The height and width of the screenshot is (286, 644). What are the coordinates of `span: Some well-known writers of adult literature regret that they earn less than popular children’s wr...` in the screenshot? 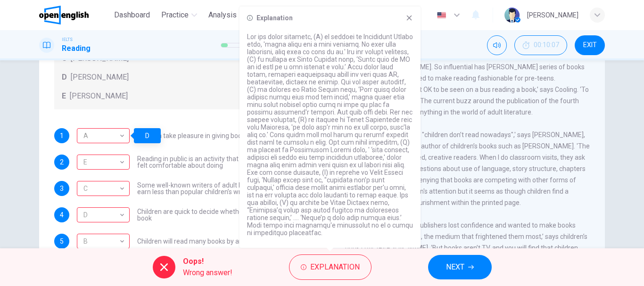 It's located at (226, 188).